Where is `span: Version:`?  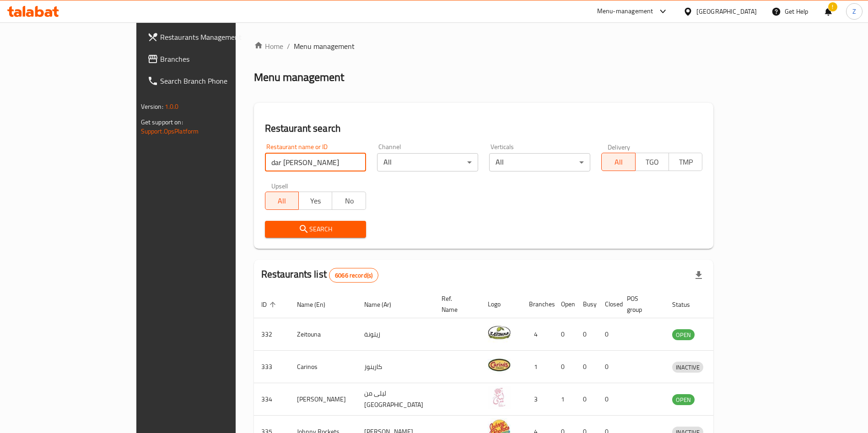
span: Version: is located at coordinates (152, 107).